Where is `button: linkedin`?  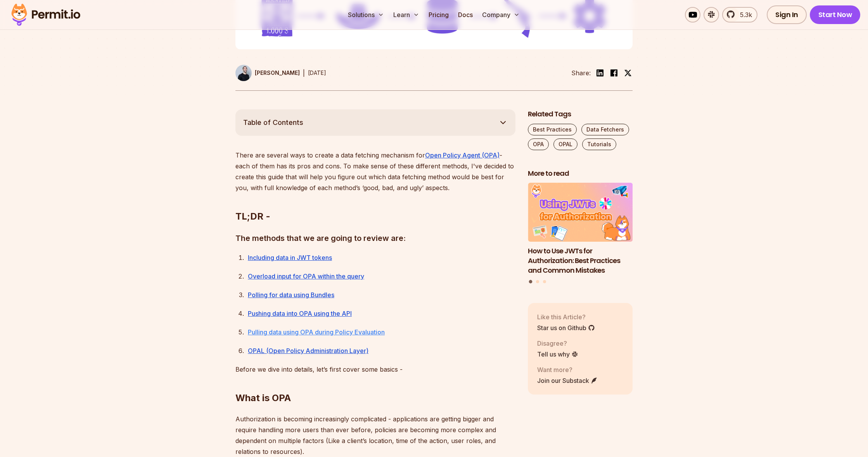
button: linkedin is located at coordinates (600, 73).